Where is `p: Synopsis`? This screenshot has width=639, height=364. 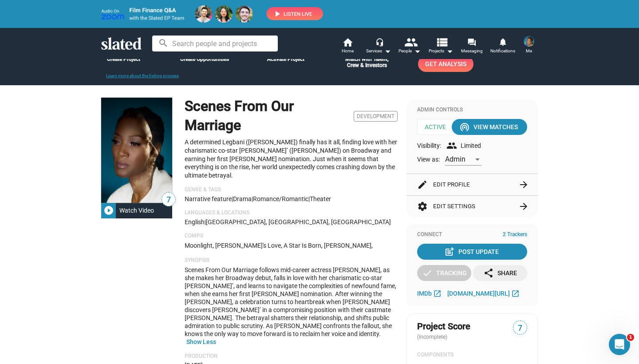 p: Synopsis is located at coordinates (291, 260).